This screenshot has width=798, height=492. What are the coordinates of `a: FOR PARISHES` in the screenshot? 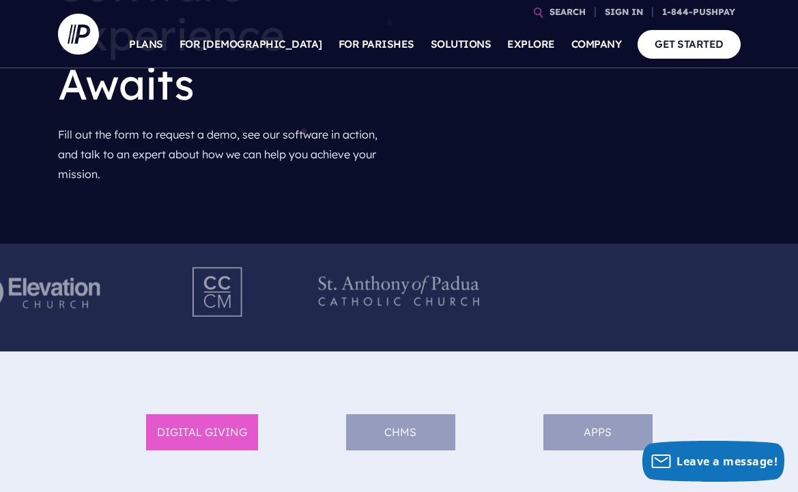 It's located at (376, 44).